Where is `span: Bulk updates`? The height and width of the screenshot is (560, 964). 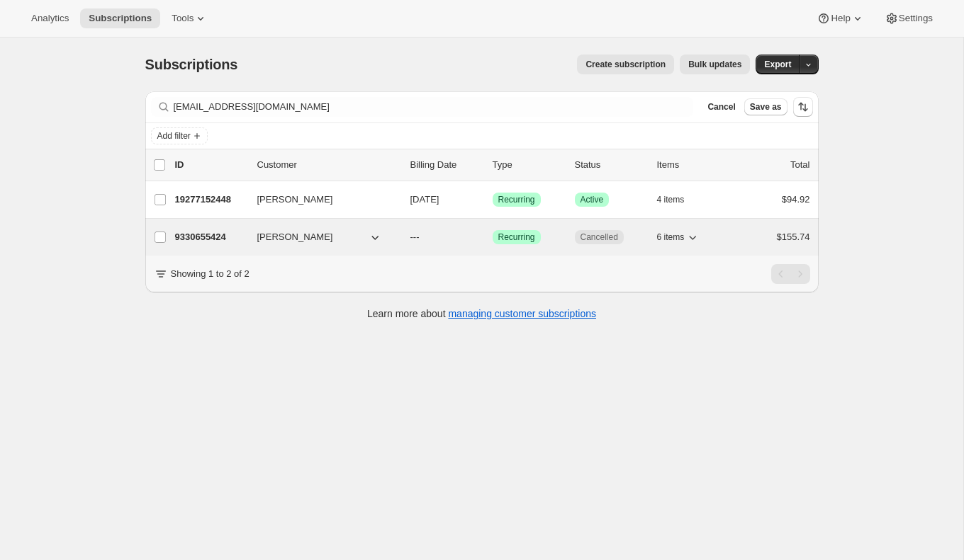 span: Bulk updates is located at coordinates (714, 65).